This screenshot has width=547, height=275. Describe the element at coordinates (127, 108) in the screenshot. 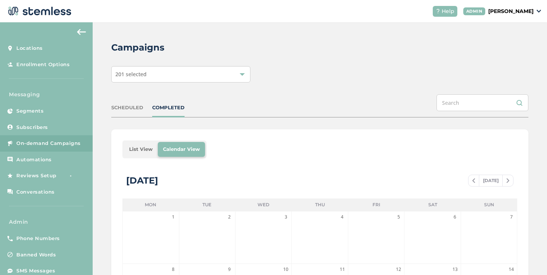

I see `div: SCHEDULED` at that location.